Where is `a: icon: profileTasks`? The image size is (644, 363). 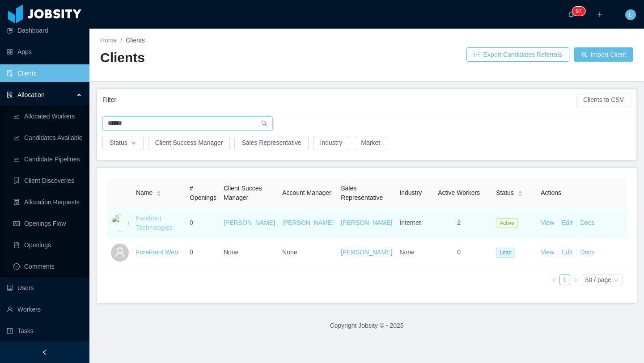 a: icon: profileTasks is located at coordinates (44, 331).